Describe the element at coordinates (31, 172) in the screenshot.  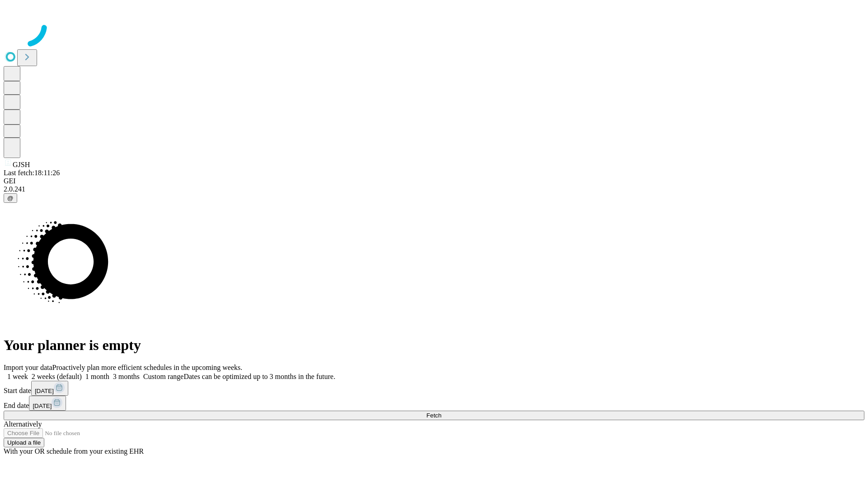
I see `span: Last fetch: 18:11:26` at that location.